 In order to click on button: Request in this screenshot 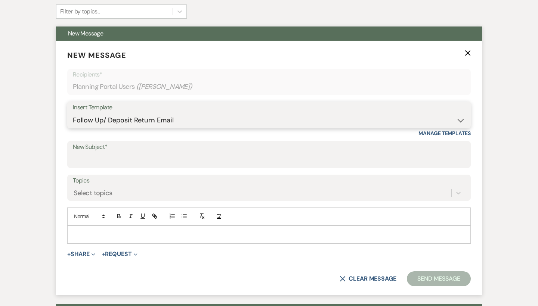, I will do `click(120, 255)`.